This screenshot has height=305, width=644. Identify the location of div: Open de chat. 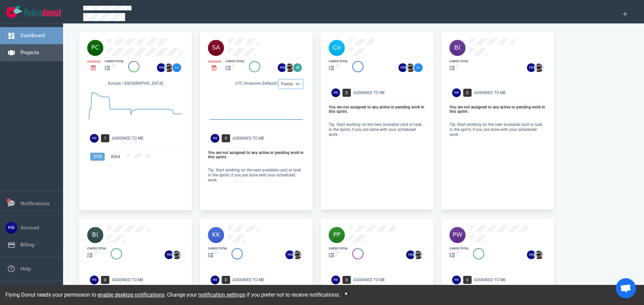
(626, 289).